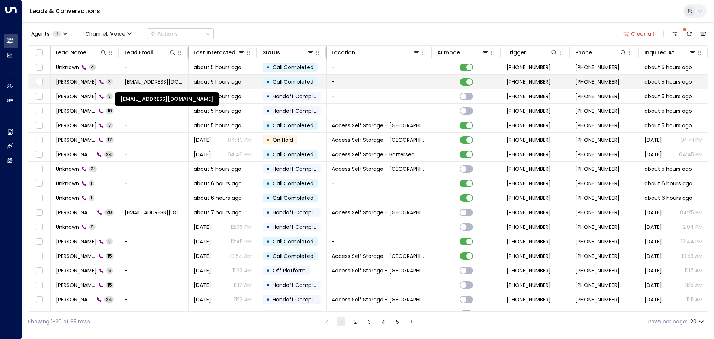  I want to click on button: Go to page 2, so click(355, 322).